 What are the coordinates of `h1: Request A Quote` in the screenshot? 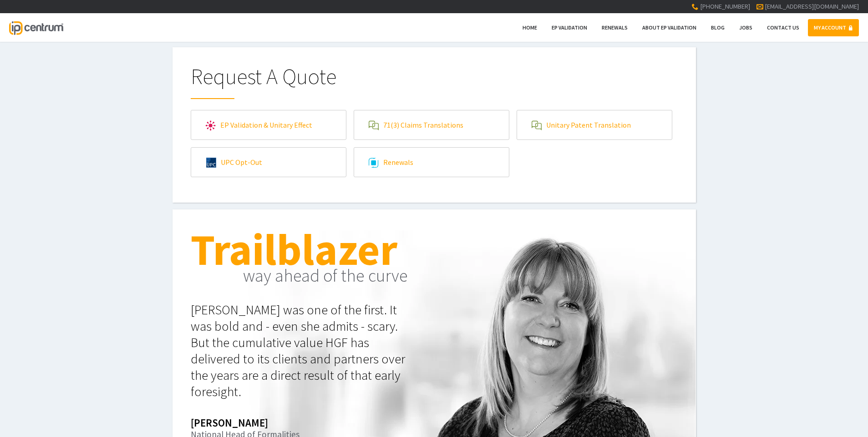 It's located at (434, 82).